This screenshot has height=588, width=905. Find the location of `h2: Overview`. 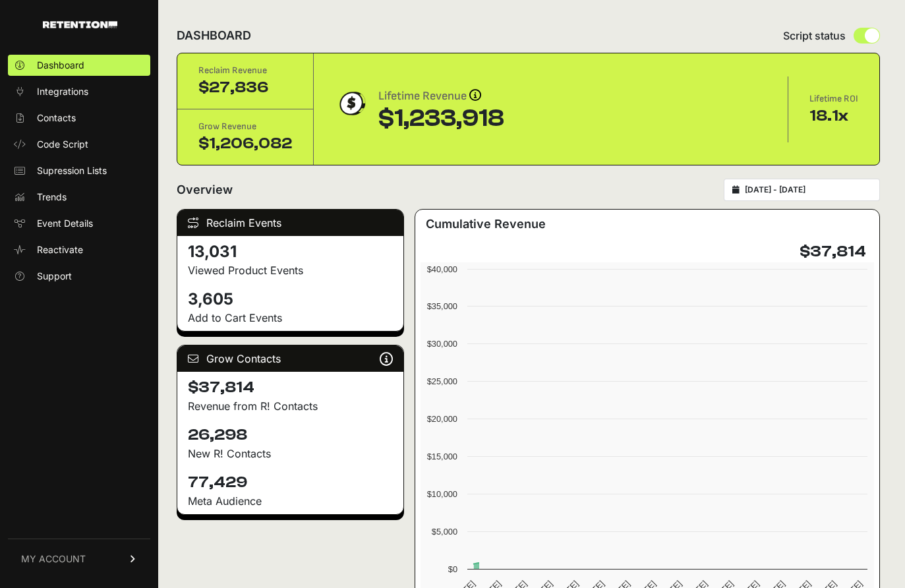

h2: Overview is located at coordinates (204, 190).